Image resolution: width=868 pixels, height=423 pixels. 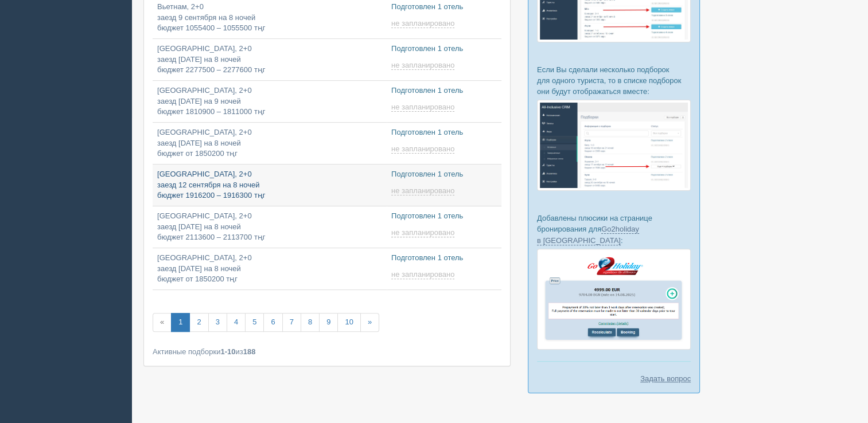 What do you see at coordinates (180, 322) in the screenshot?
I see `a: 1` at bounding box center [180, 322].